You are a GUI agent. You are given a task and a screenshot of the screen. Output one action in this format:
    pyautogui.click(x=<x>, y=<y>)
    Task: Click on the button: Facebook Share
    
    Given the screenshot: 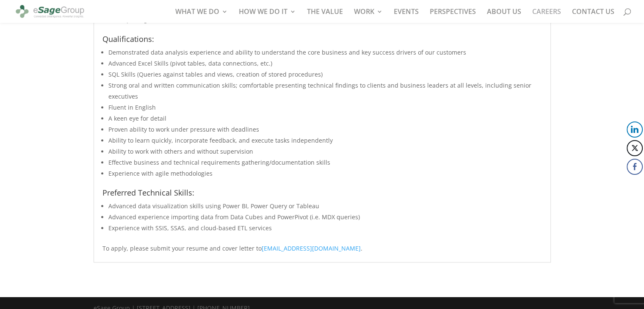 What is the action you would take?
    pyautogui.click(x=634, y=167)
    